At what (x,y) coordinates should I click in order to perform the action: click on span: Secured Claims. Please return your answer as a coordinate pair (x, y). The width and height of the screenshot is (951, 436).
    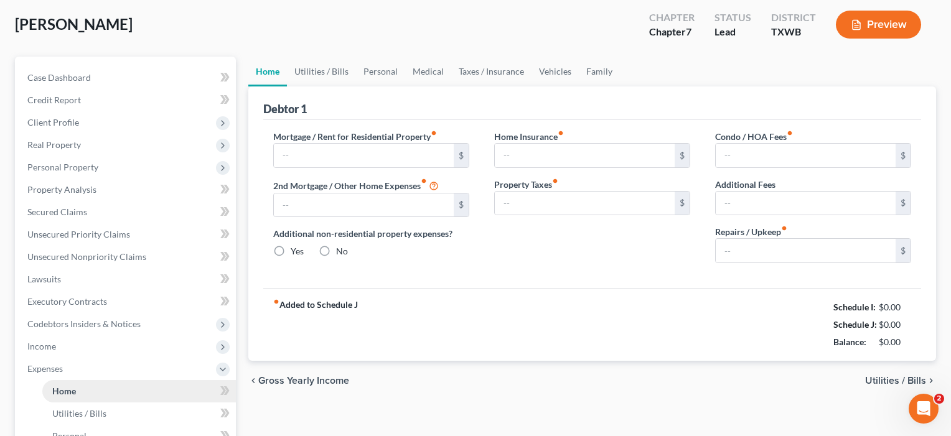
    Looking at the image, I should click on (57, 212).